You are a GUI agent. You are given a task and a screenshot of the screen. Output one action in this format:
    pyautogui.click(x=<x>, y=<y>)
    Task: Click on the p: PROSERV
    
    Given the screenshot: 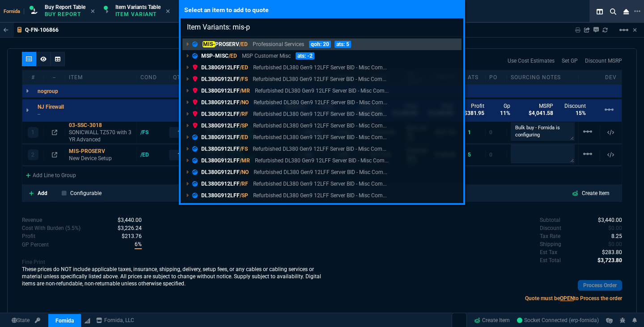 What is the action you would take?
    pyautogui.click(x=220, y=44)
    